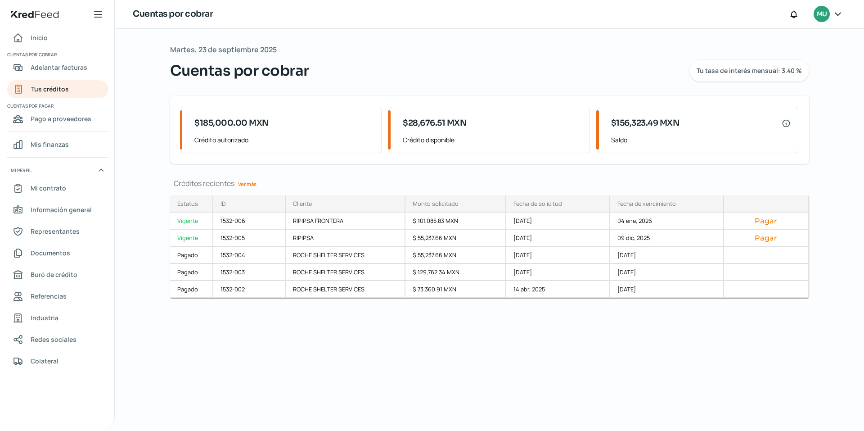 This screenshot has height=431, width=864. What do you see at coordinates (250, 238) in the screenshot?
I see `div: 1532-005` at bounding box center [250, 238].